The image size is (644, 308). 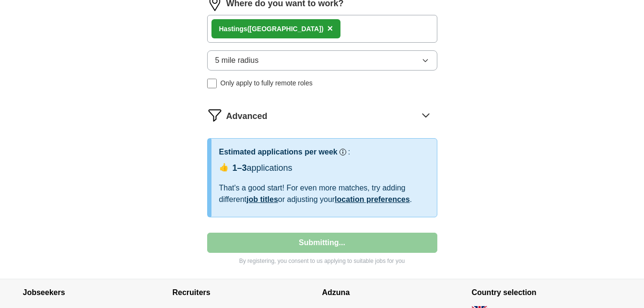 What do you see at coordinates (212, 84) in the screenshot?
I see `input: Only apply to fully remote roles` at bounding box center [212, 84].